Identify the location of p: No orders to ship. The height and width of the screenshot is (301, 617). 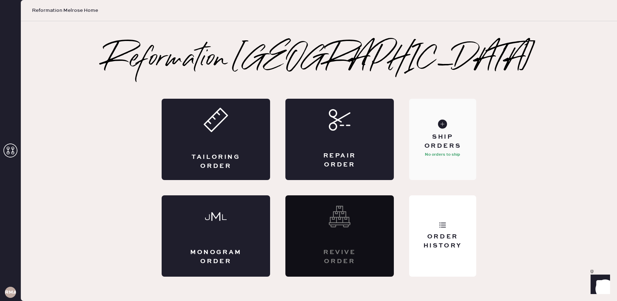
(443, 155).